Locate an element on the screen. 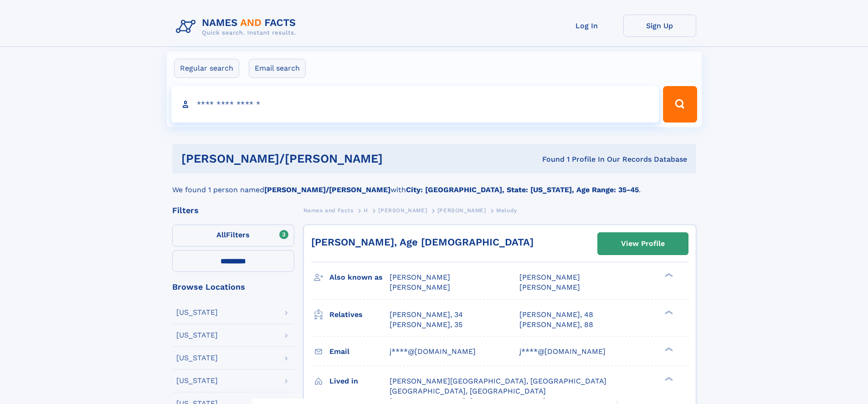  label: Email search is located at coordinates (277, 68).